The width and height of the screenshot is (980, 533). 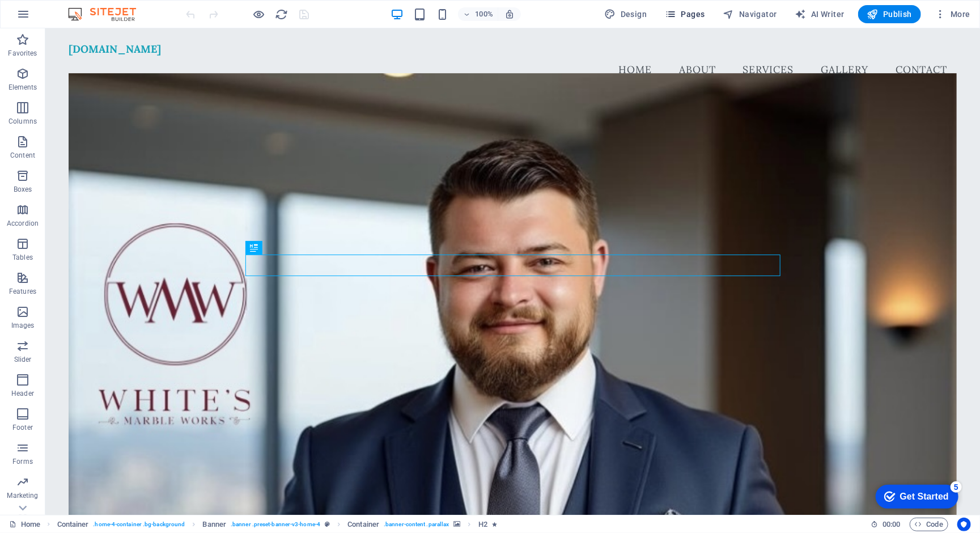 What do you see at coordinates (23, 156) in the screenshot?
I see `p: Content` at bounding box center [23, 156].